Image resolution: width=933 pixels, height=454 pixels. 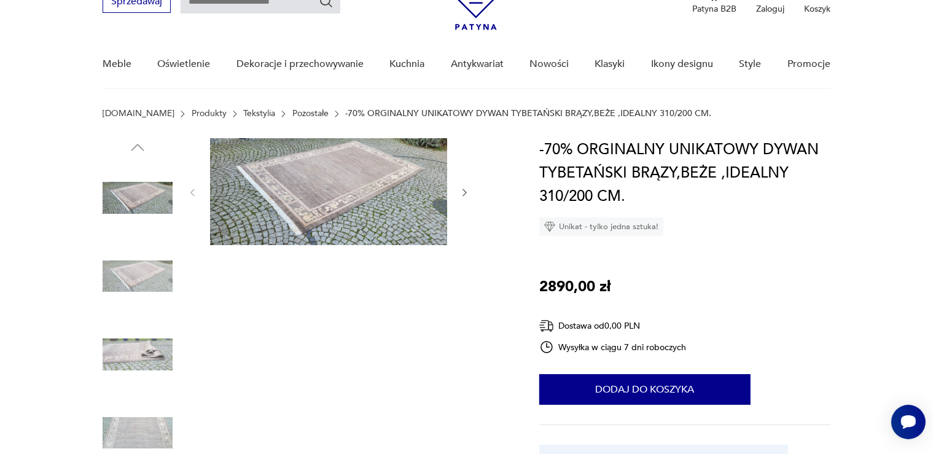 I want to click on button: Dodaj do koszyka, so click(x=645, y=389).